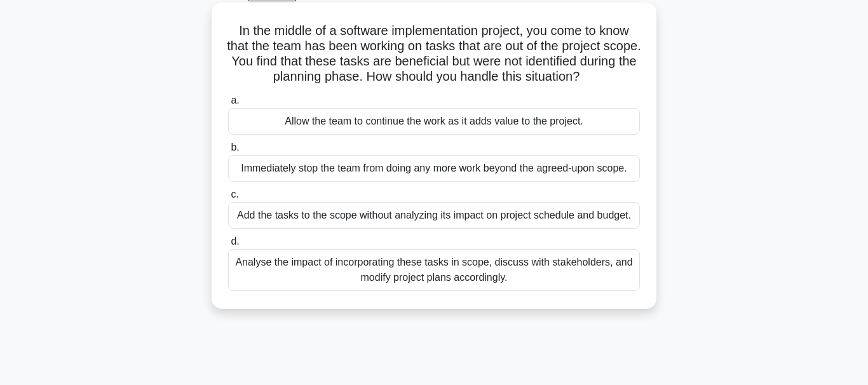  Describe the element at coordinates (234, 100) in the screenshot. I see `span: a.` at that location.